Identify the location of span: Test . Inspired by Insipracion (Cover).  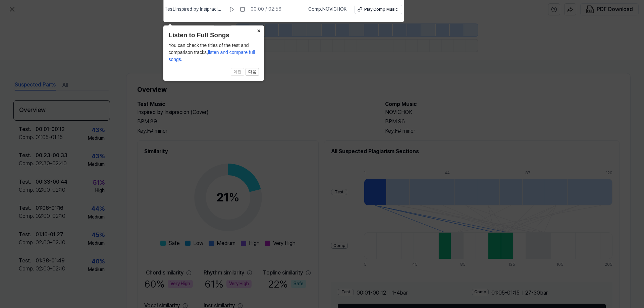
(194, 10).